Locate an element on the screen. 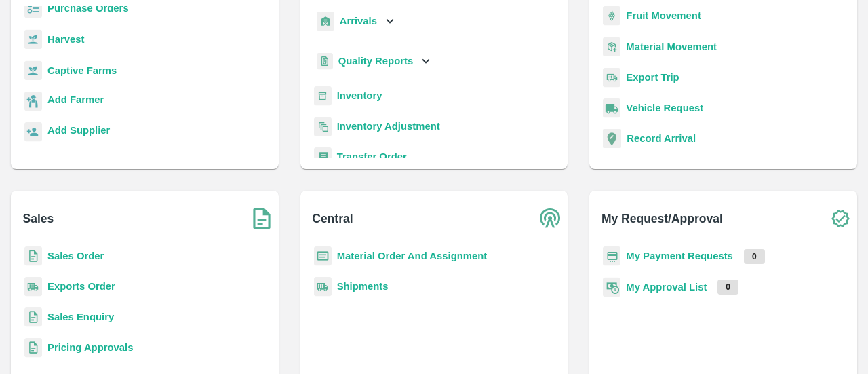 The image size is (868, 374). b: My Payment Requests is located at coordinates (680, 255).